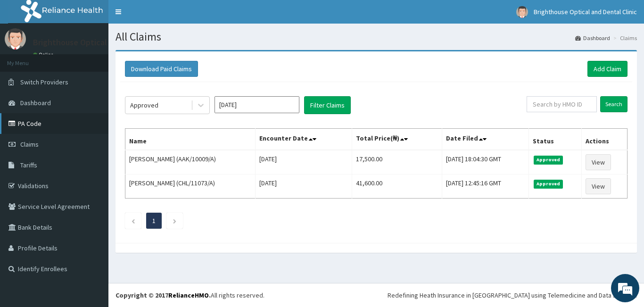  What do you see at coordinates (190, 140) in the screenshot?
I see `th: Name` at bounding box center [190, 140].